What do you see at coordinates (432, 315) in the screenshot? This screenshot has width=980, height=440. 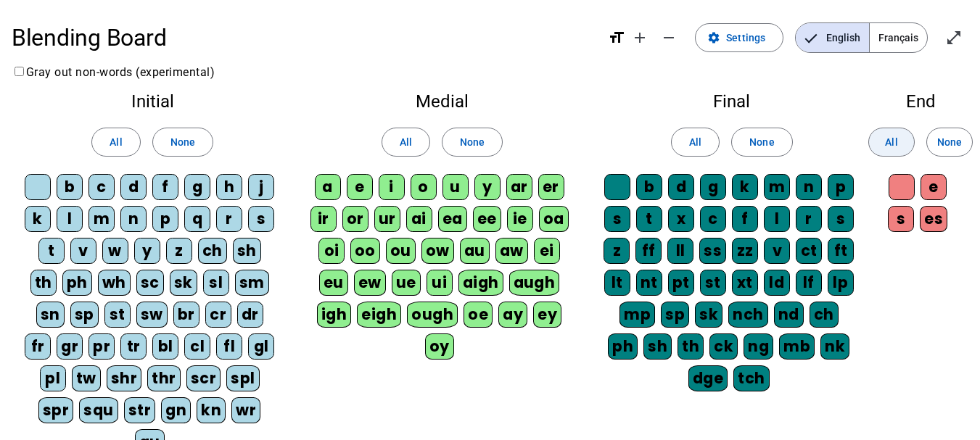 I see `div: ough` at bounding box center [432, 315].